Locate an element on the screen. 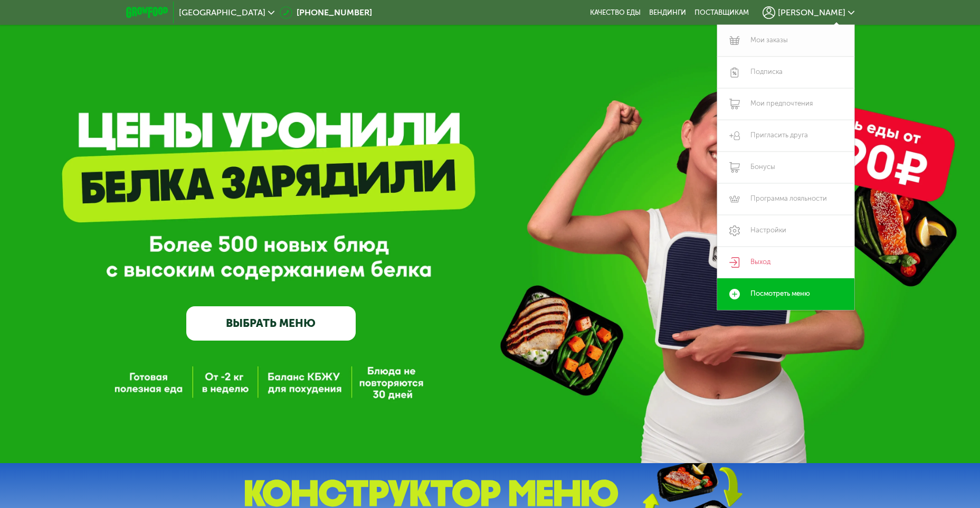 This screenshot has height=508, width=980. a: Качество еды is located at coordinates (615, 13).